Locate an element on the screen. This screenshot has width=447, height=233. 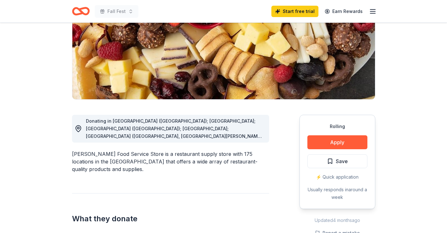
span: Fall Fest is located at coordinates (117, 11).